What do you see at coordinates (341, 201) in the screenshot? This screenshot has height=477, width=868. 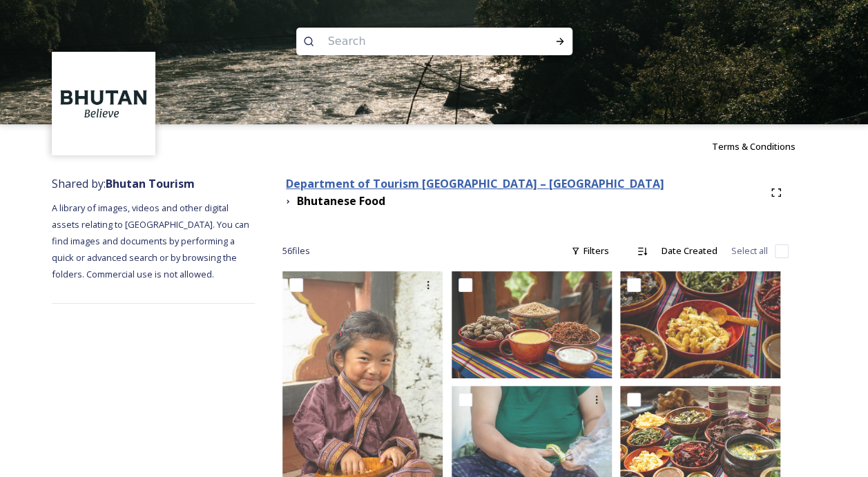 I see `strong: Bhutanese Food` at bounding box center [341, 201].